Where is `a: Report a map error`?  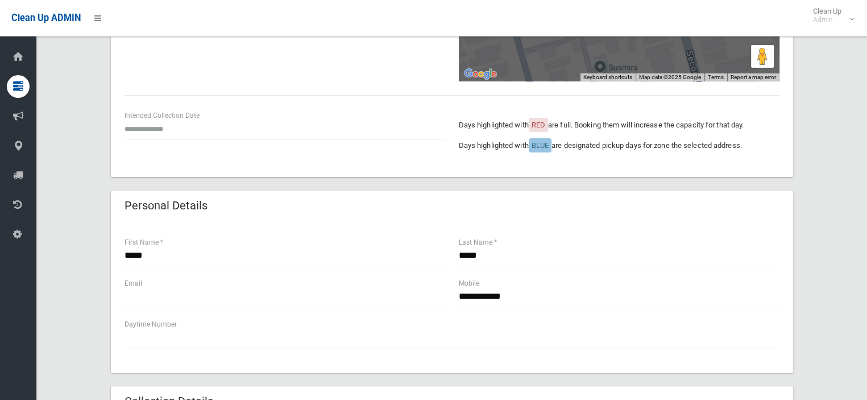 a: Report a map error is located at coordinates (753, 77).